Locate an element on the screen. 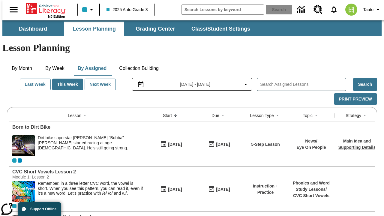  p: 5-Step Lesson is located at coordinates (266, 144).